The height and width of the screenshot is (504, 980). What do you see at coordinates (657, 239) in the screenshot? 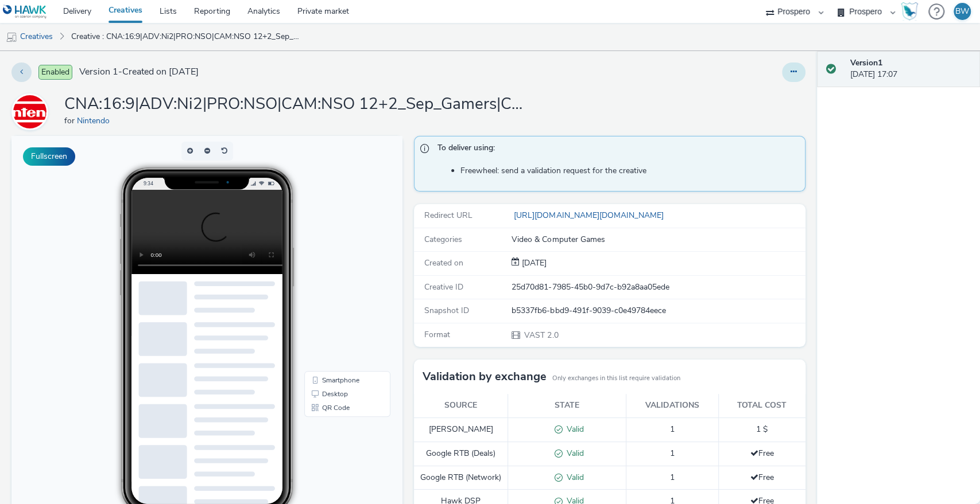
I see `div: Video & Computer Games` at bounding box center [657, 239].